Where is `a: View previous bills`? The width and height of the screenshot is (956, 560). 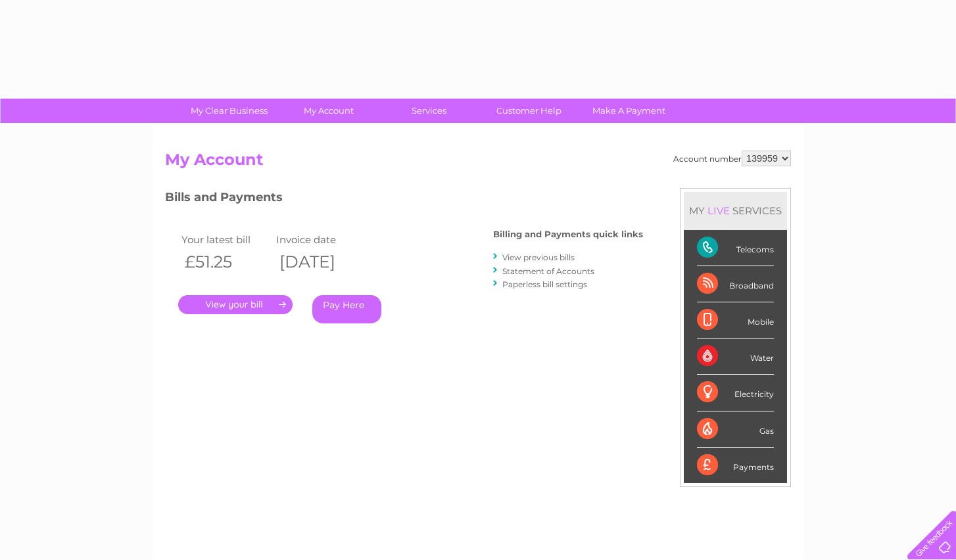 a: View previous bills is located at coordinates (538, 257).